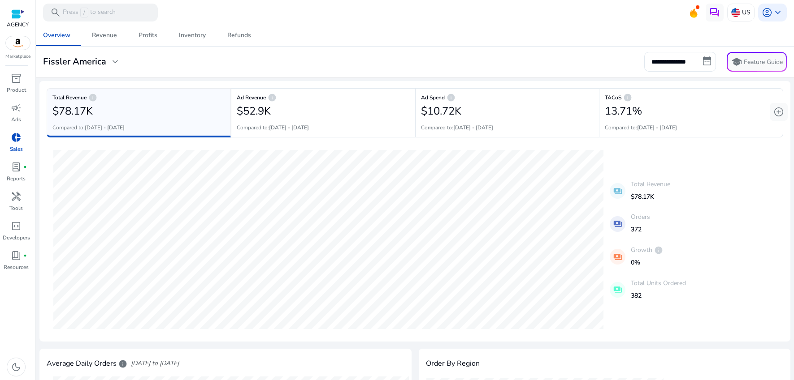  What do you see at coordinates (736, 62) in the screenshot?
I see `span: school` at bounding box center [736, 62].